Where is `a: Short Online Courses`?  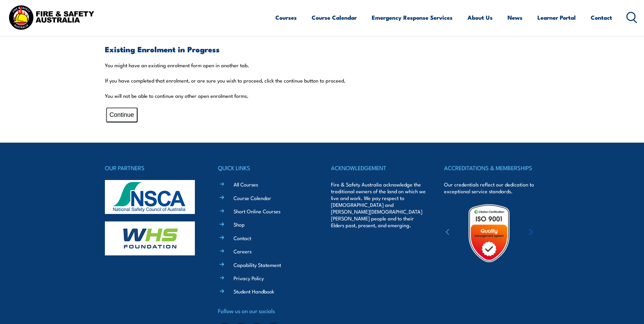
a: Short Online Courses is located at coordinates (257, 211).